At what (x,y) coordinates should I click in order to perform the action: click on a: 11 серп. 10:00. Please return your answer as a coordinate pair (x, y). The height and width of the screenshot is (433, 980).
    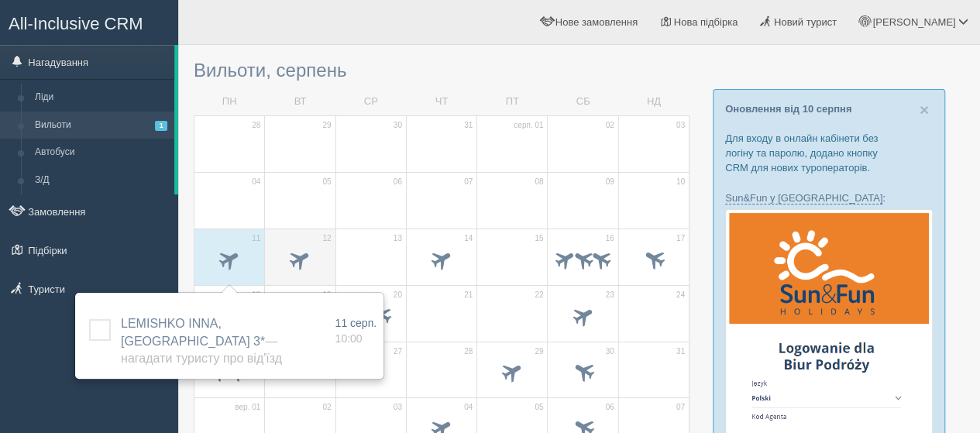
    Looking at the image, I should click on (356, 331).